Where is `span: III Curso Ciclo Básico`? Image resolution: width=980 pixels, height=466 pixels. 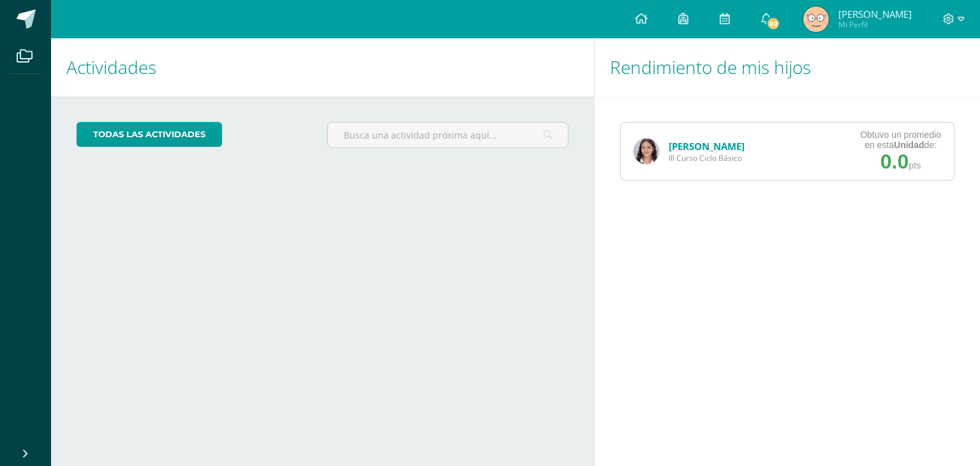
span: III Curso Ciclo Básico is located at coordinates (706, 158).